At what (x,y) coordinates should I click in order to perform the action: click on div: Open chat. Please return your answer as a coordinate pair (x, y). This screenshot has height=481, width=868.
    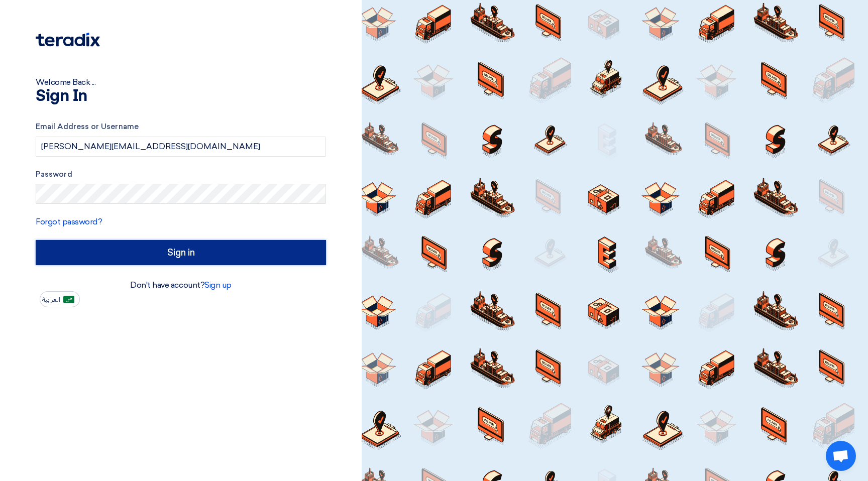
    Looking at the image, I should click on (841, 456).